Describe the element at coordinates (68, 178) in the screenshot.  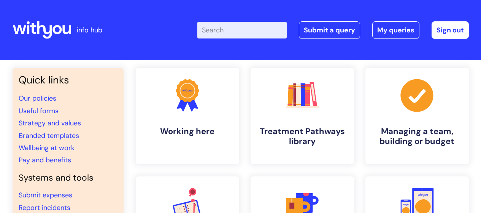
I see `h4: Systems and tools` at that location.